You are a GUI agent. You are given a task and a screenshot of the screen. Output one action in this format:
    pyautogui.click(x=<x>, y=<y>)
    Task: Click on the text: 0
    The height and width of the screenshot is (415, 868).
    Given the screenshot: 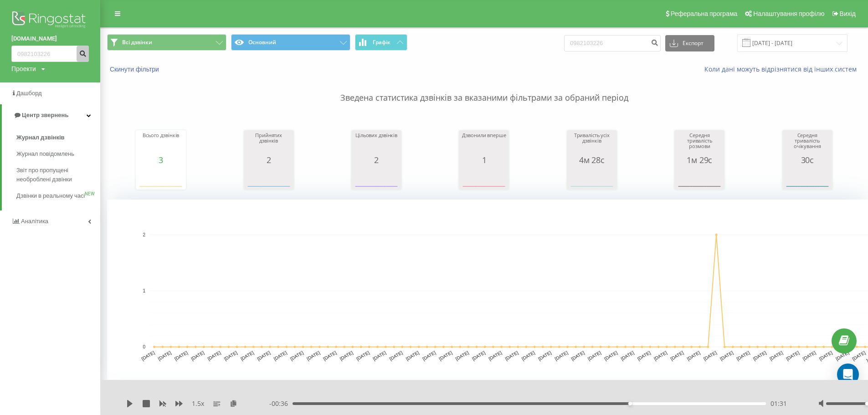 What is the action you would take?
    pyautogui.click(x=144, y=347)
    